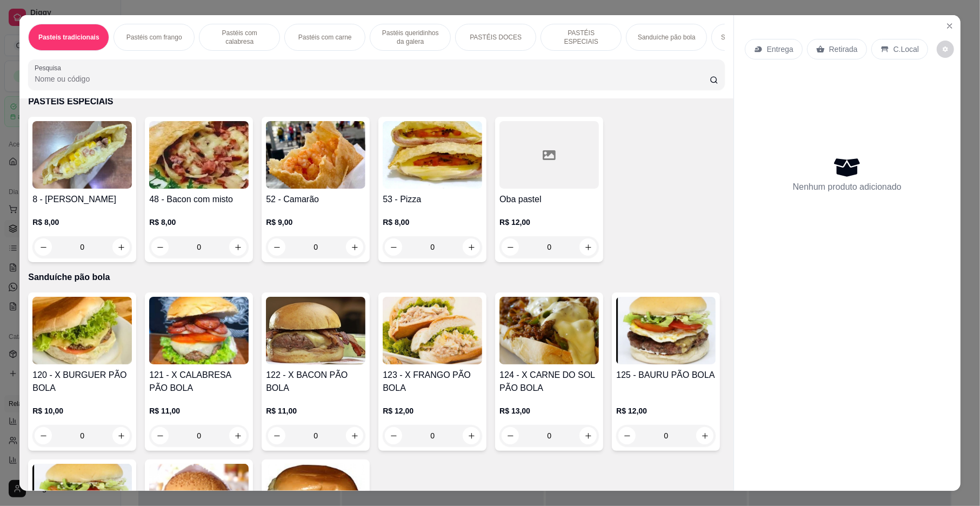 The height and width of the screenshot is (506, 980). I want to click on p: C.Local, so click(906, 50).